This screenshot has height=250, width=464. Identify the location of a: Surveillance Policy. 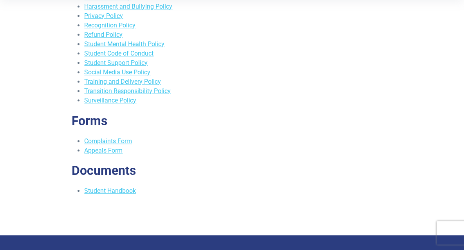
(110, 100).